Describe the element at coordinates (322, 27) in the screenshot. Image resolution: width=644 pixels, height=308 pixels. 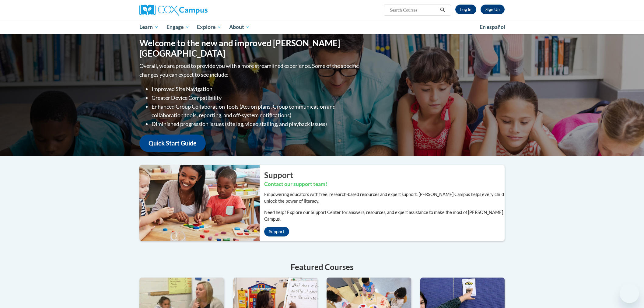
I see `div: Main menu` at that location.